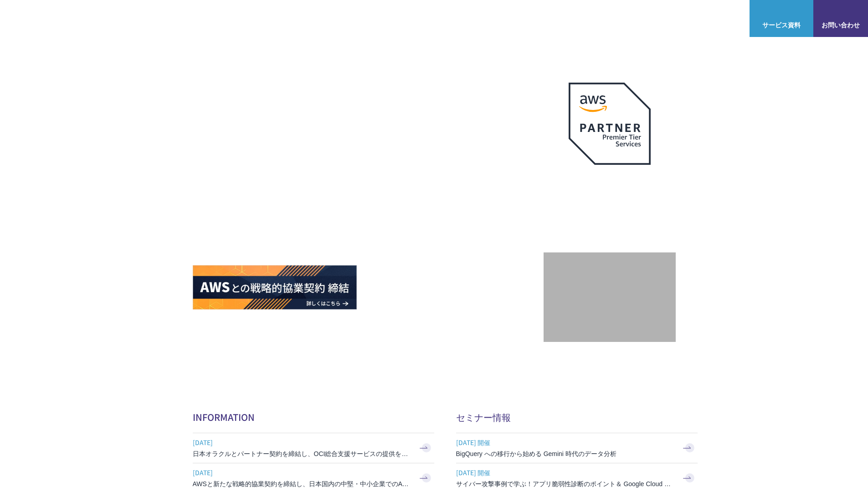  What do you see at coordinates (302, 453) in the screenshot?
I see `h3: 日本オラクルとパートナー契約を締結し、OCI総合支援サービスの提供を開始` at bounding box center [302, 453].